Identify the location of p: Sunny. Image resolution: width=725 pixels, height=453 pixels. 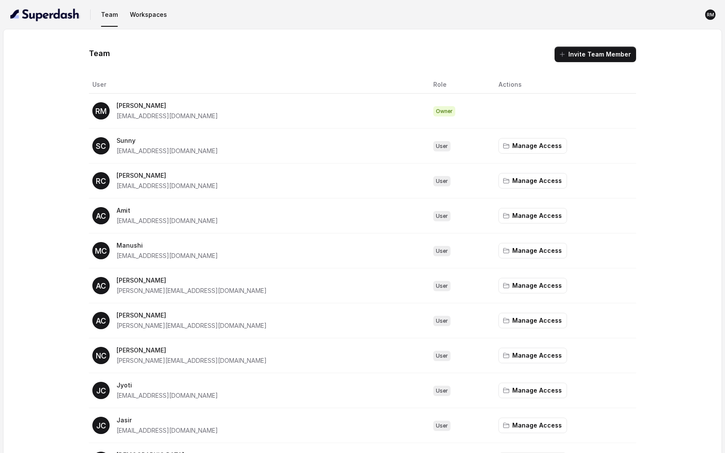
(167, 141).